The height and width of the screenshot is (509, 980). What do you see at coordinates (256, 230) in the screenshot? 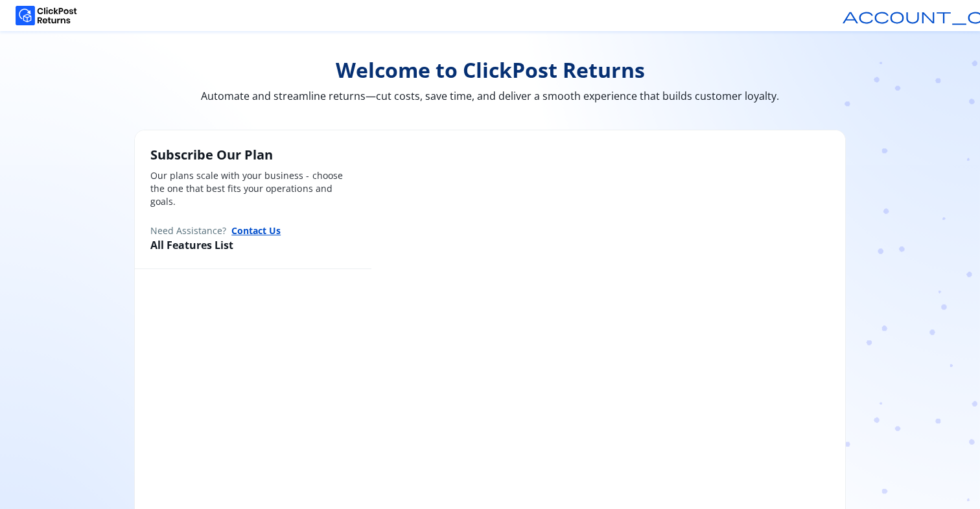
I see `button: Contact Us` at bounding box center [256, 230].